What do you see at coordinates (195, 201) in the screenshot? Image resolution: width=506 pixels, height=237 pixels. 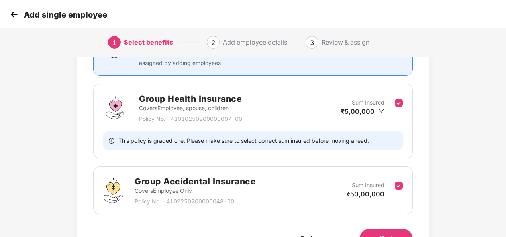 I see `p: Policy No. - 4102250200000048-00` at bounding box center [195, 201].